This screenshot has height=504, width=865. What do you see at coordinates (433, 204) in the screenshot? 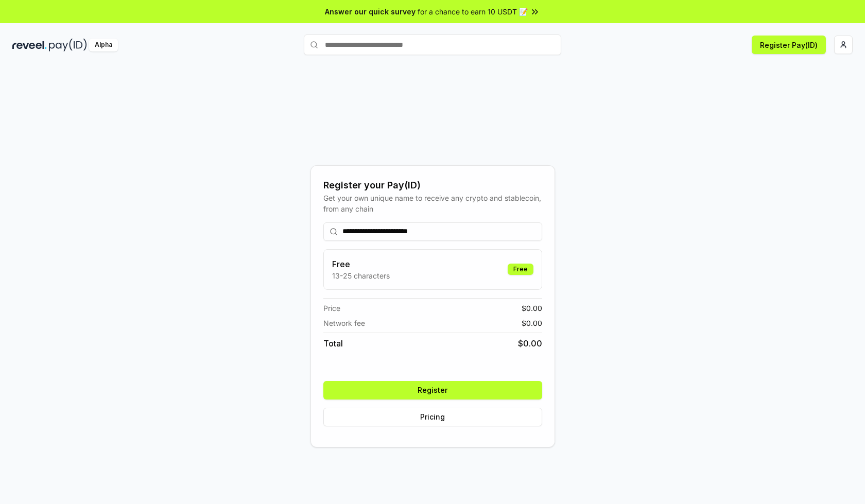
I see `div: Get your own unique name to receive any crypto and stablecoin, from any chain` at bounding box center [433, 204].